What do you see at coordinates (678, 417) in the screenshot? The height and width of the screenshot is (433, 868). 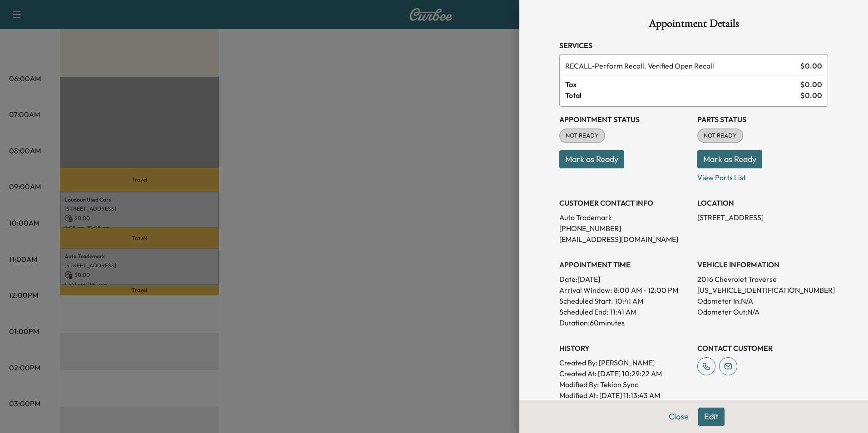 I see `button: Close` at bounding box center [678, 417].